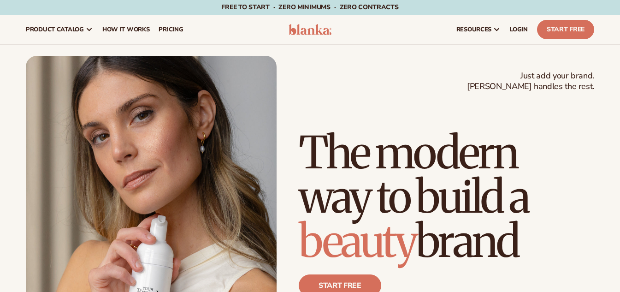  What do you see at coordinates (474, 29) in the screenshot?
I see `span: resources` at bounding box center [474, 29].